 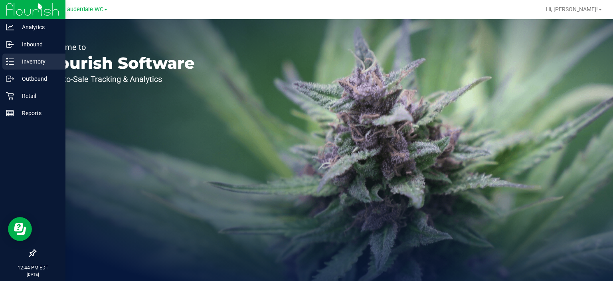 I want to click on p: Analytics, so click(x=38, y=27).